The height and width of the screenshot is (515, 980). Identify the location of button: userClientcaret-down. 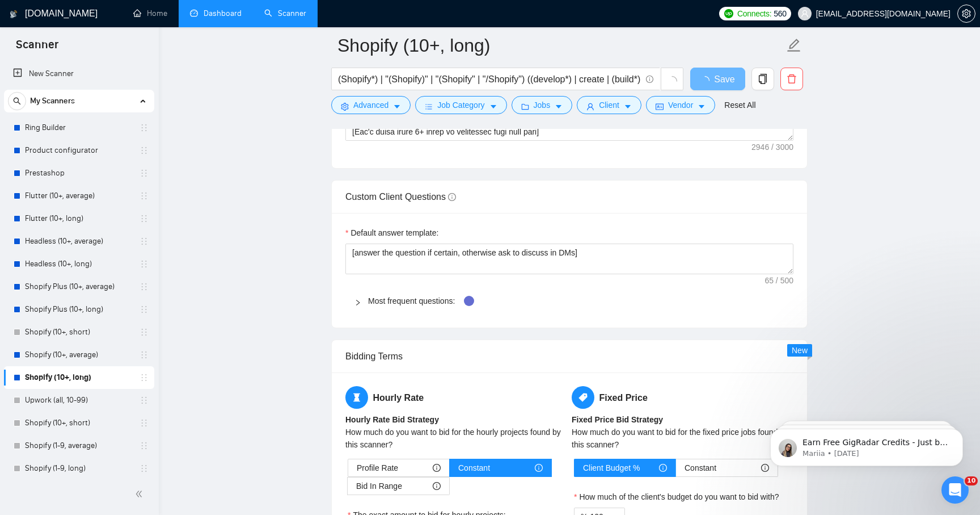
(610, 105).